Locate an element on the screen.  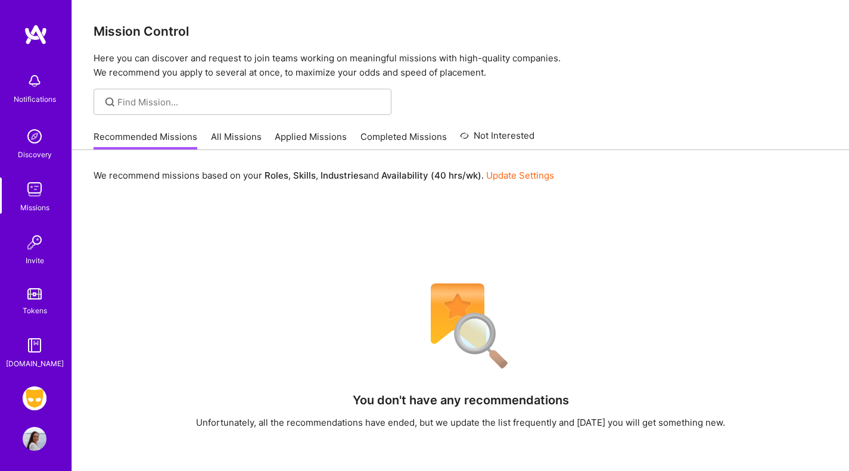
img: bell is located at coordinates (35, 81).